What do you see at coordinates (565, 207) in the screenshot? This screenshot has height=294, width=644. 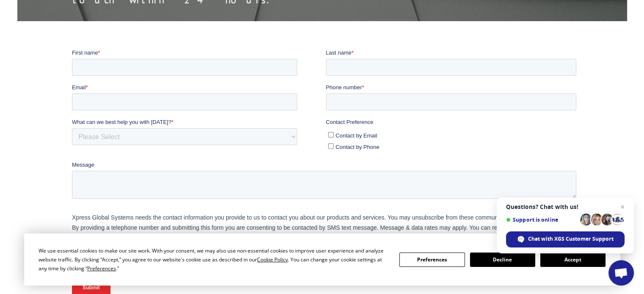 I see `span: Questions? Chat with us!` at bounding box center [565, 207].